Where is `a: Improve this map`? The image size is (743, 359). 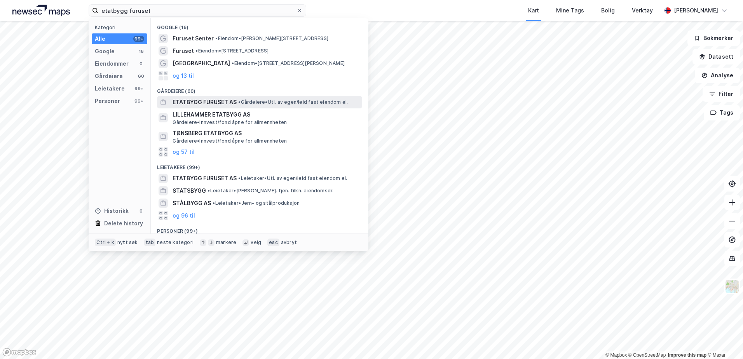 a: Improve this map is located at coordinates (687, 355).